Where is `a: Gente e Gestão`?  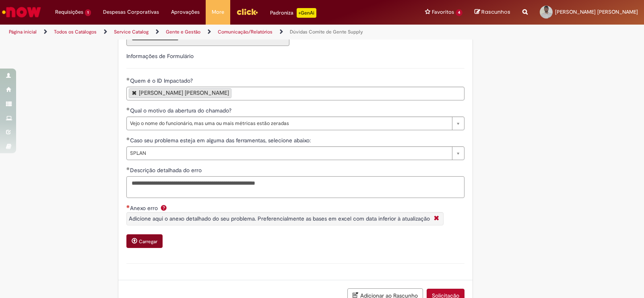 a: Gente e Gestão is located at coordinates (183, 32).